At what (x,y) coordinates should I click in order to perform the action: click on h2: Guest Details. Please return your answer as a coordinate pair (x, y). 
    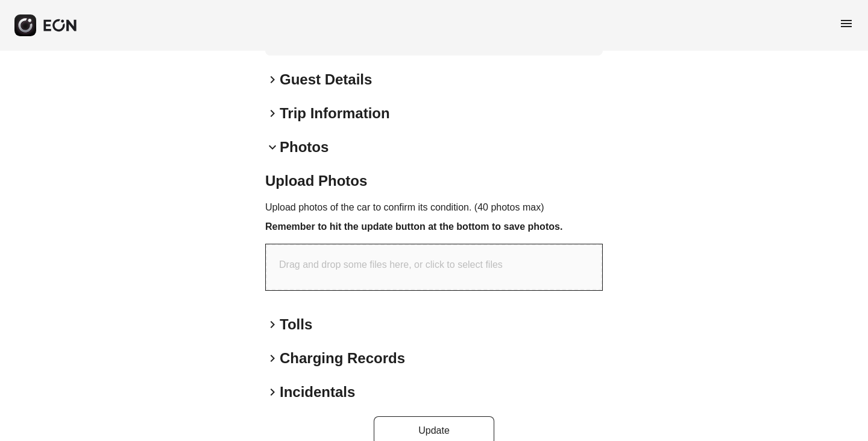
    Looking at the image, I should click on (325, 79).